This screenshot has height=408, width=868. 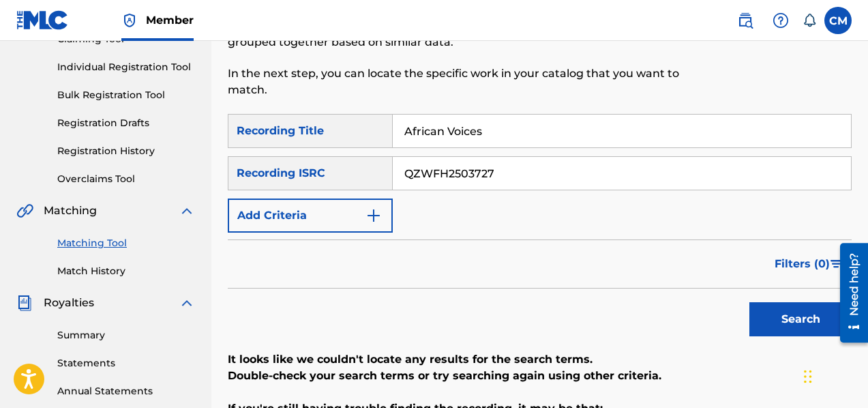 I want to click on a: Overclaims Tool, so click(x=126, y=179).